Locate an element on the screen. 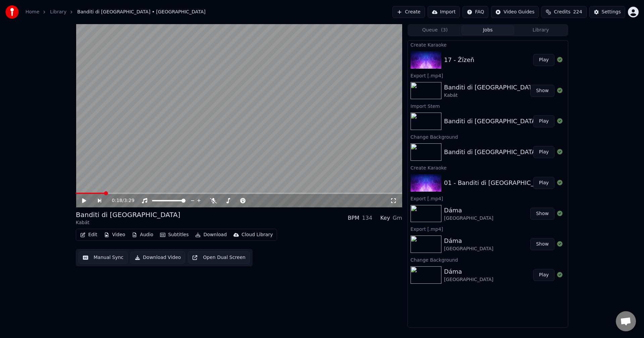 The image size is (644, 338). span: 3:29 is located at coordinates (129, 201).